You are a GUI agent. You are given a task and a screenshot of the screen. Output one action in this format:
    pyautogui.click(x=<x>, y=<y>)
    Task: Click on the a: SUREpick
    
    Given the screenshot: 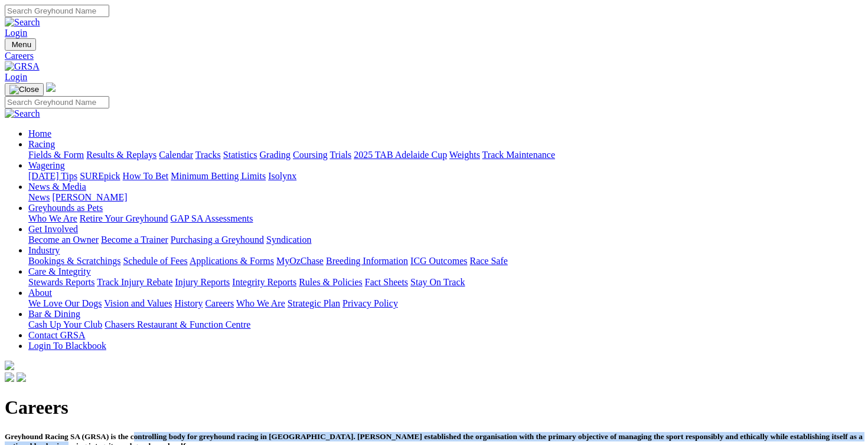 What is the action you would take?
    pyautogui.click(x=100, y=175)
    